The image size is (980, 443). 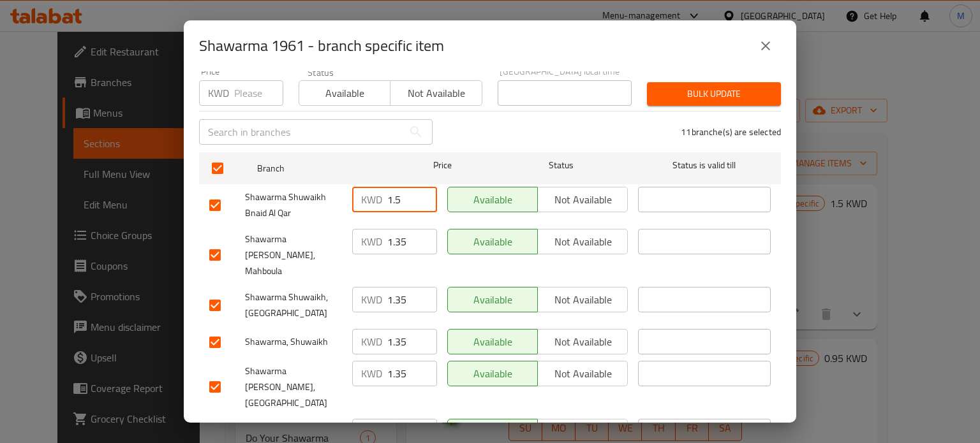 What do you see at coordinates (294, 205) in the screenshot?
I see `span: Shawarma Shuwaikh Bnaid Al Qar` at bounding box center [294, 205].